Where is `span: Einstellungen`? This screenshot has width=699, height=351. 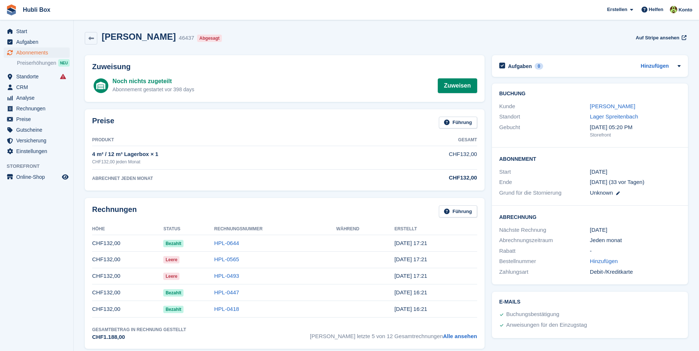
span: Einstellungen is located at coordinates (38, 151).